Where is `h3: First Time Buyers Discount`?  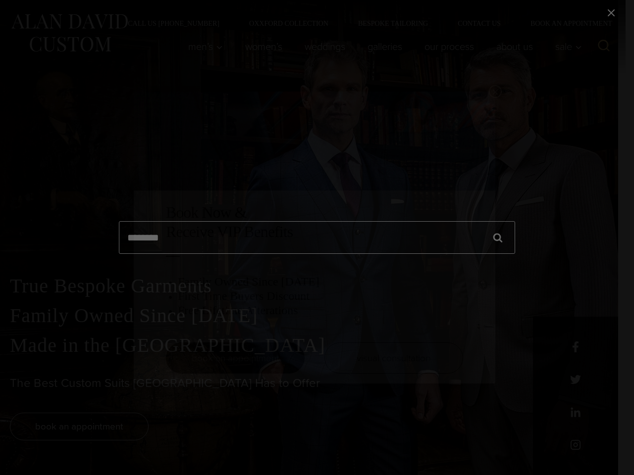 h3: First Time Buyers Discount is located at coordinates (320, 296).